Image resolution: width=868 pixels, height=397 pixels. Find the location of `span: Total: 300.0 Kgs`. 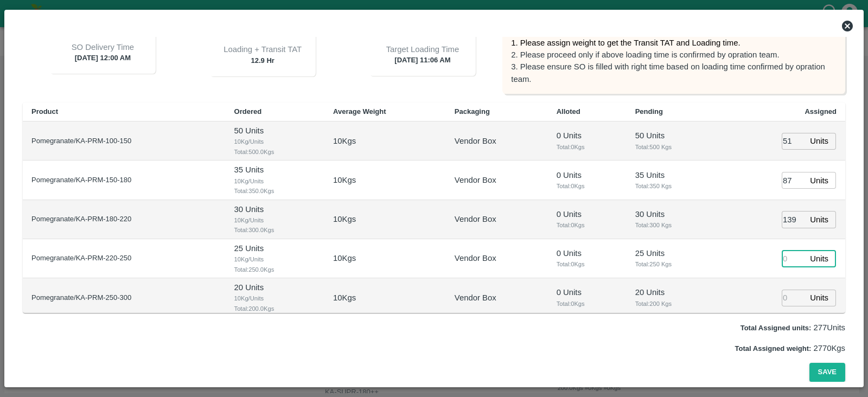

span: Total: 300.0 Kgs is located at coordinates (275, 230).